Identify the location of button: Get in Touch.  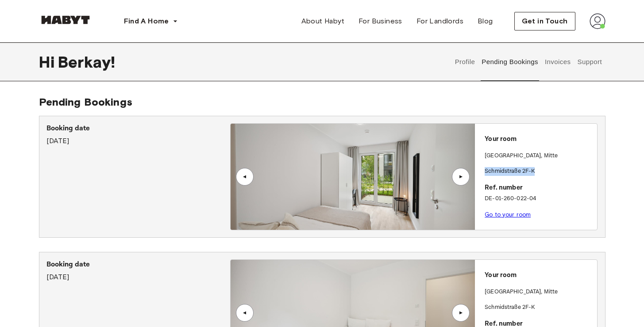
(545, 21).